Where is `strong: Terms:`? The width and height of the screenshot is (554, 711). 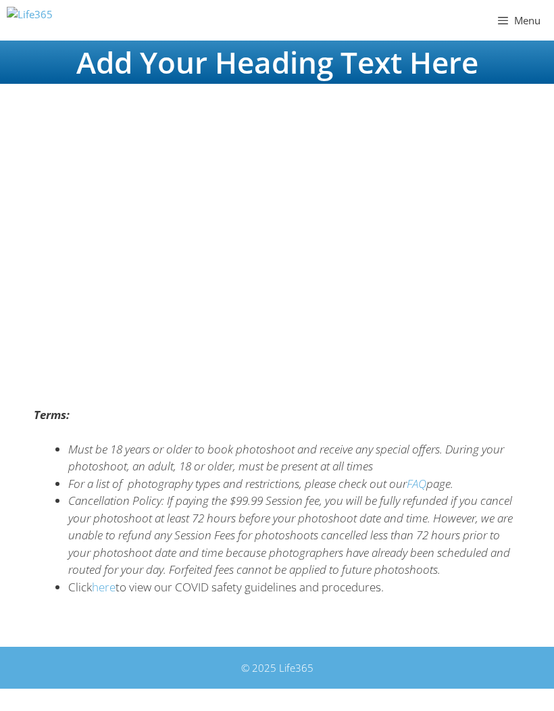
strong: Terms: is located at coordinates (51, 414).